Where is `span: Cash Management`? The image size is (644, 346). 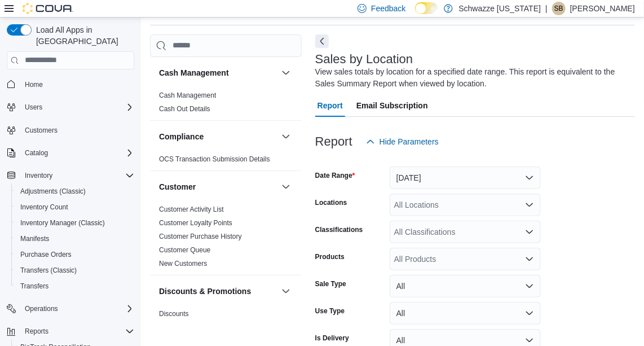 span: Cash Management is located at coordinates (187, 95).